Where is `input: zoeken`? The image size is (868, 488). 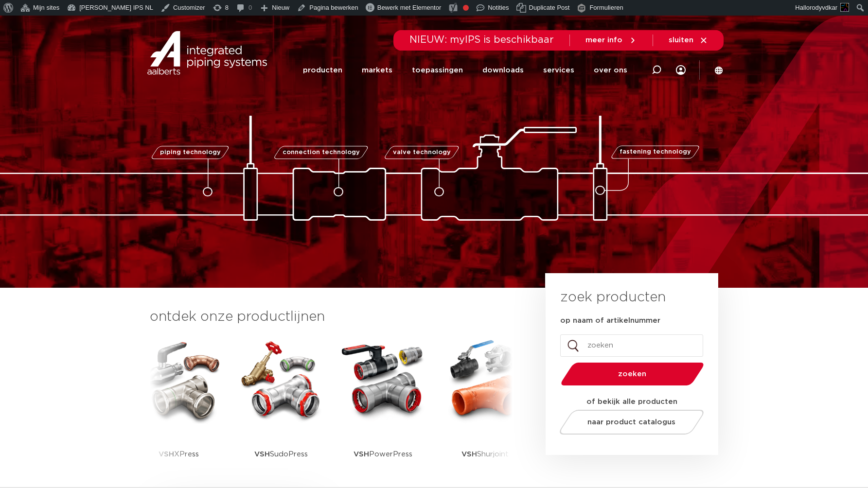 input: zoeken is located at coordinates (631, 346).